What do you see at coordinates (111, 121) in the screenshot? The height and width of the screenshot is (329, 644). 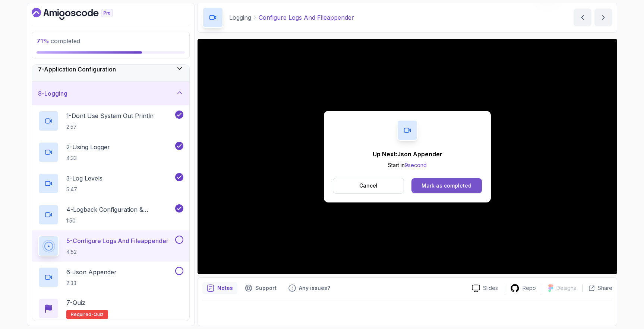 I see `button: 1-Dont Use System Out Println2:57` at bounding box center [111, 121].